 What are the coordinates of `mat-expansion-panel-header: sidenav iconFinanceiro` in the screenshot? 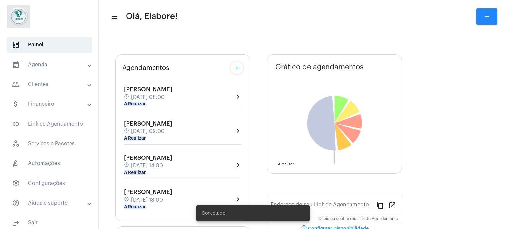 It's located at (51, 104).